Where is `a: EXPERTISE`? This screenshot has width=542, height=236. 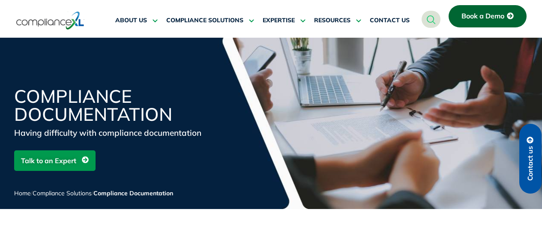
a: EXPERTISE is located at coordinates (284, 21).